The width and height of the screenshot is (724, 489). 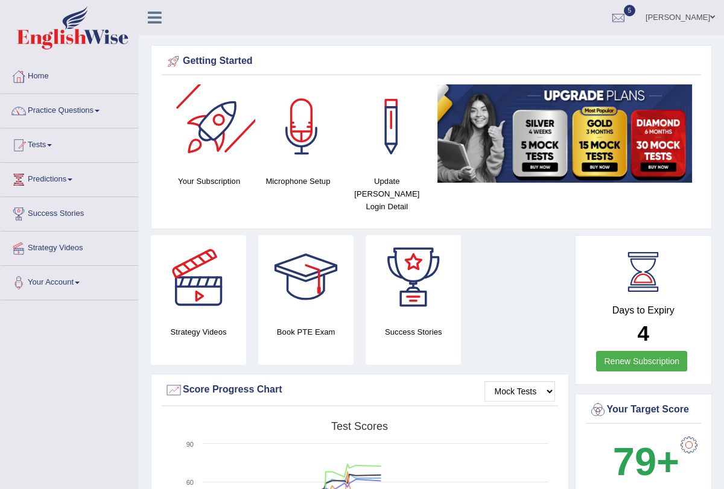 I want to click on span: 5, so click(x=630, y=10).